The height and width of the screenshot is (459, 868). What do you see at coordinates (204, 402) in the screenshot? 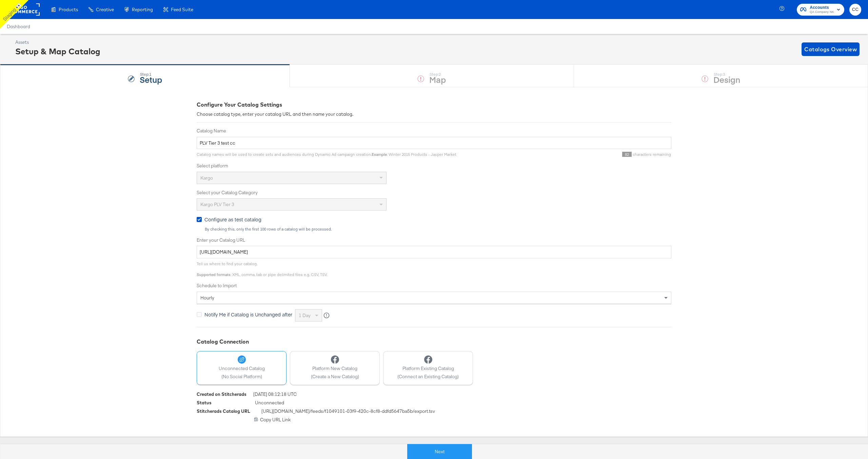
I see `div: Status` at bounding box center [204, 402].